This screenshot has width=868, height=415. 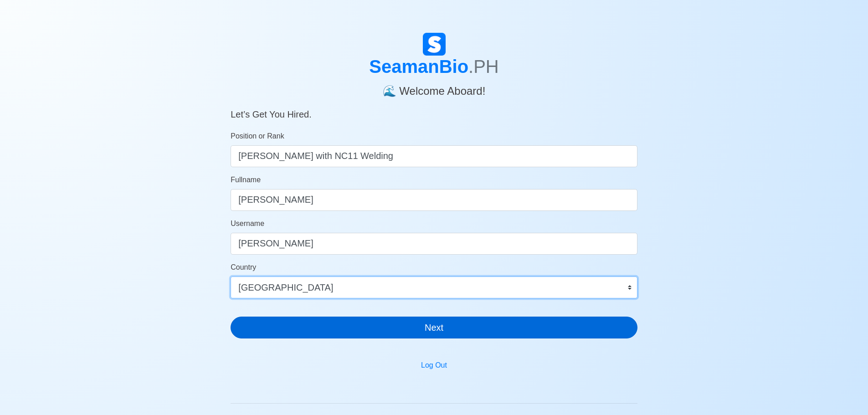 What do you see at coordinates (483, 66) in the screenshot?
I see `span: .PH` at bounding box center [483, 66].